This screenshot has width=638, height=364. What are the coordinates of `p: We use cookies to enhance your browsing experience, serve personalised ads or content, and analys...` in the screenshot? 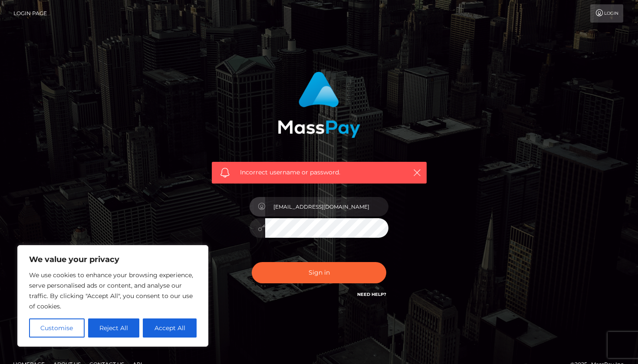 It's located at (113, 291).